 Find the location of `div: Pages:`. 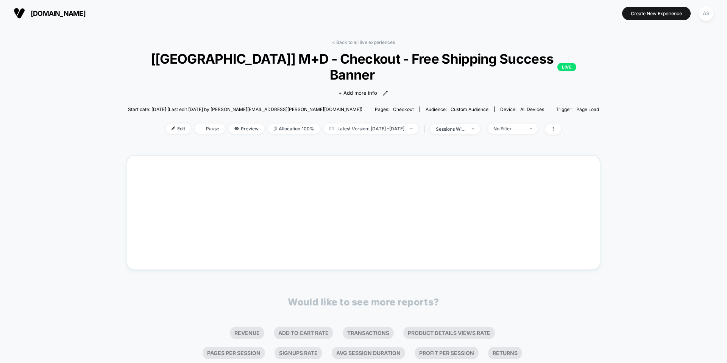

div: Pages: is located at coordinates (394, 109).